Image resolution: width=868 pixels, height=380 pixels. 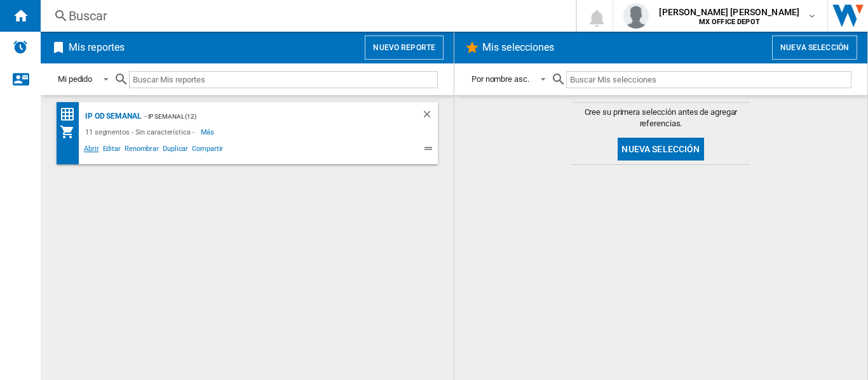 I want to click on img: profile.jpg, so click(x=636, y=16).